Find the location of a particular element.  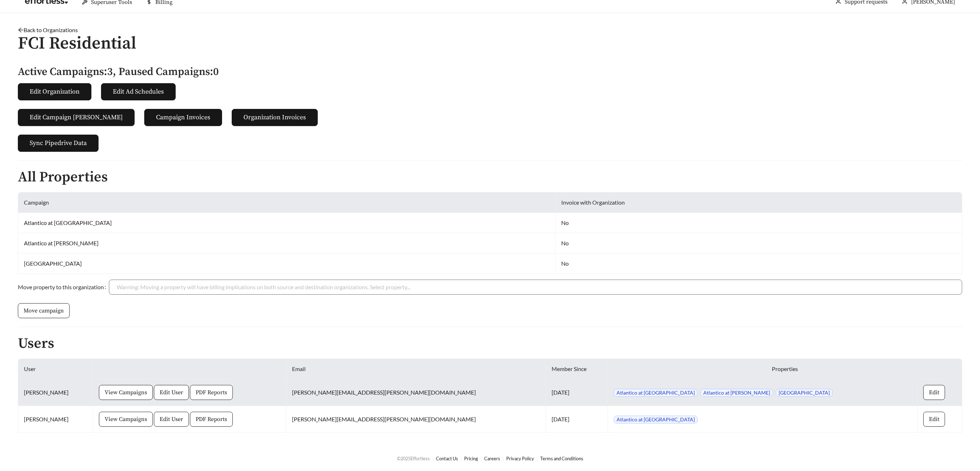

button: Organization Invoices is located at coordinates (274, 118).